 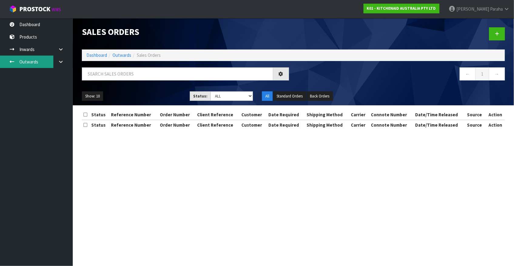 What do you see at coordinates (482, 74) in the screenshot?
I see `a: 1` at bounding box center [482, 74].